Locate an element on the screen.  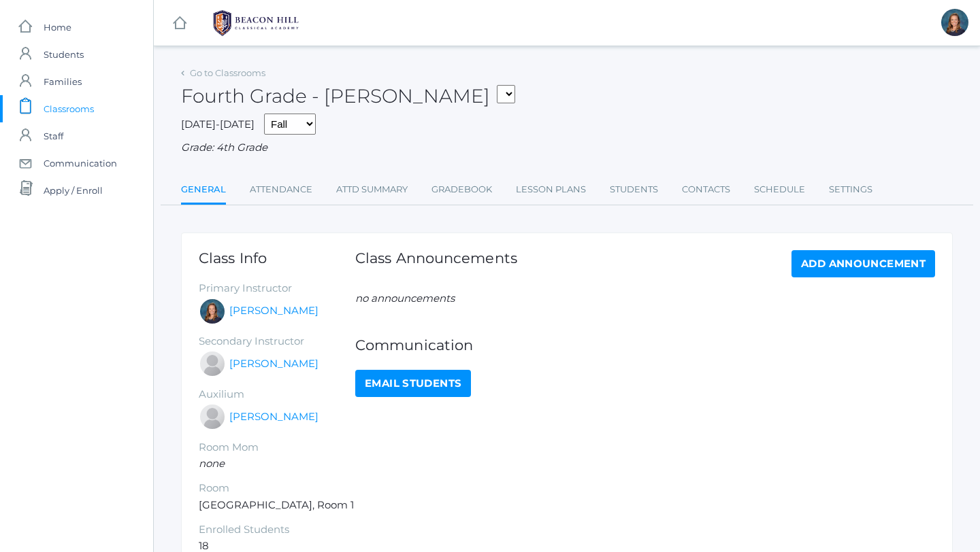
h1: Class Info is located at coordinates (277, 257).